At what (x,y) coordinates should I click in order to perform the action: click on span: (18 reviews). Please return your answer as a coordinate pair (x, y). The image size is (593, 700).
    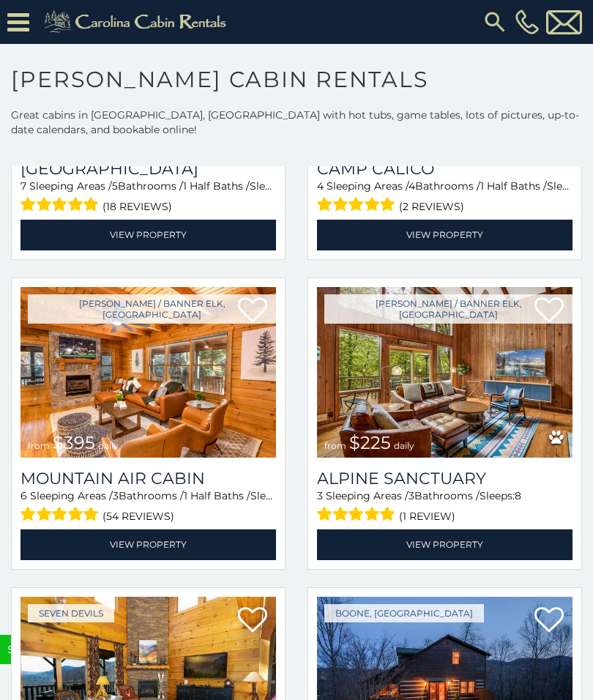
    Looking at the image, I should click on (137, 206).